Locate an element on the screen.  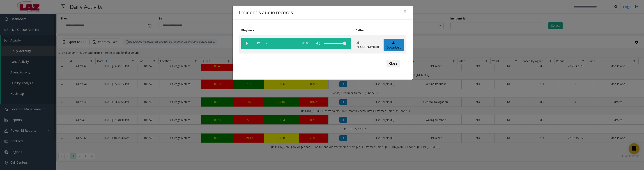
span: playback speed button is located at coordinates (258, 43).